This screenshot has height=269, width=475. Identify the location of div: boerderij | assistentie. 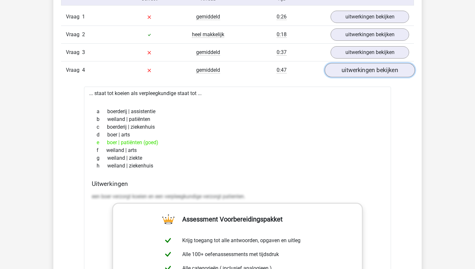
(237, 111).